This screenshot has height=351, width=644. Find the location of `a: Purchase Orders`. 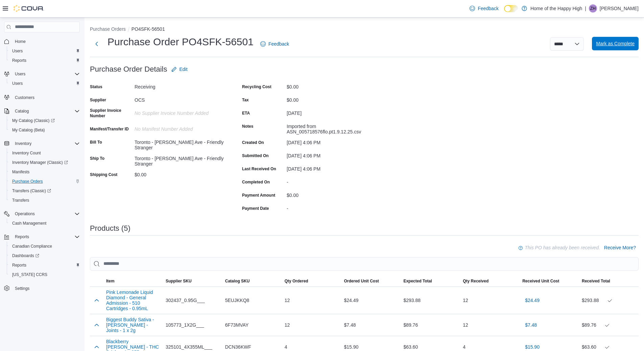

a: Purchase Orders is located at coordinates (27, 182).